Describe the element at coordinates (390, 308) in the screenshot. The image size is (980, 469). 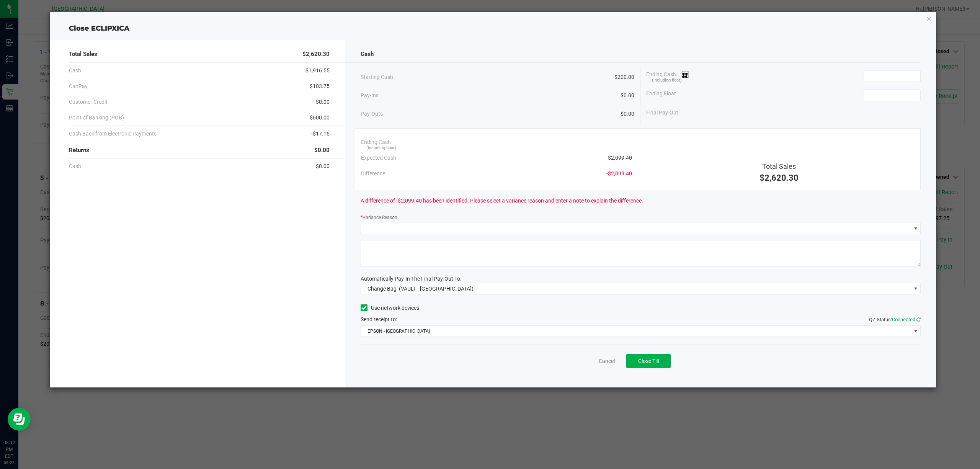
I see `label: Use network devices` at that location.